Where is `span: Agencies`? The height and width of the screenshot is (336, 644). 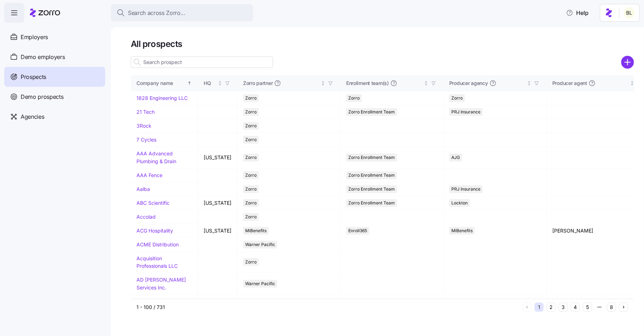 span: Agencies is located at coordinates (32, 116).